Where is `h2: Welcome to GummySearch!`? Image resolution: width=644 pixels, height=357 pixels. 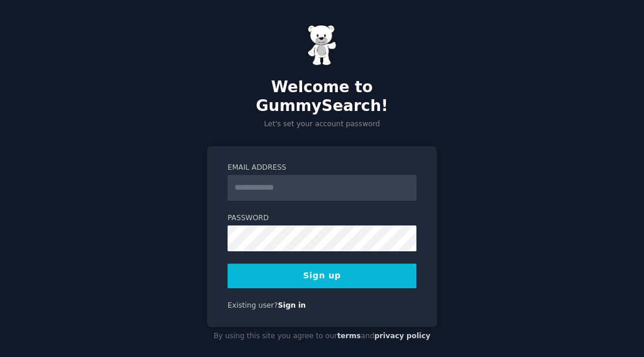 h2: Welcome to GummySearch! is located at coordinates (322, 96).